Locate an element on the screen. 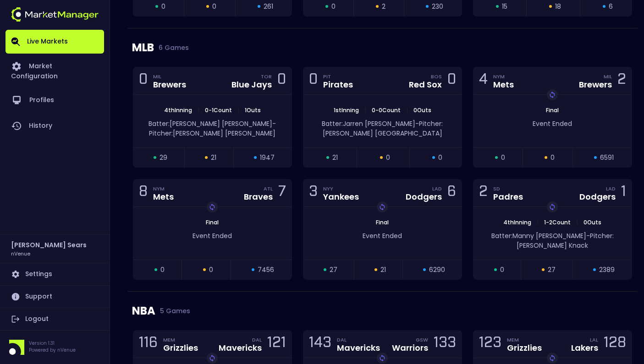 The width and height of the screenshot is (644, 364). div: 3 is located at coordinates (313, 193).